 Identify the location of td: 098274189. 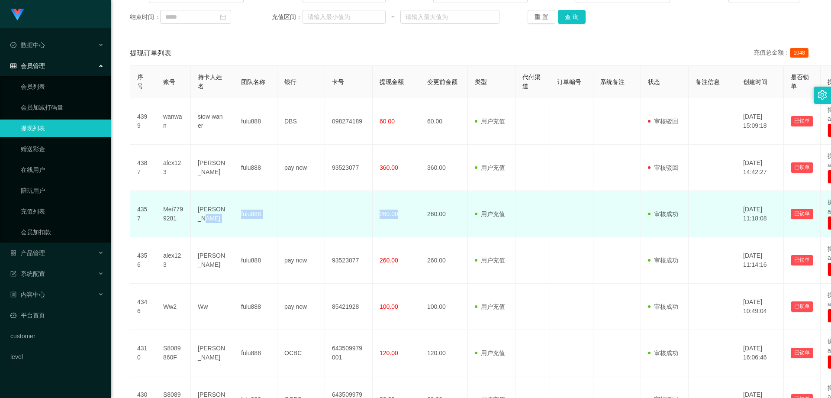
(349, 121).